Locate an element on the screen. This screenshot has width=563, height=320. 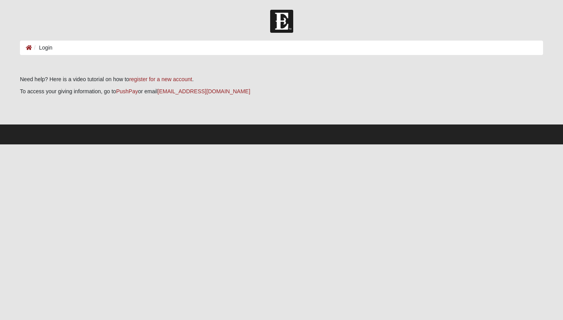
p: To access your giving information, go to or email is located at coordinates (281, 91).